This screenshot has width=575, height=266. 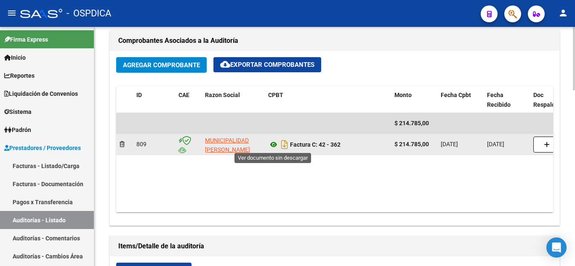 I want to click on mat-icon: menu, so click(x=12, y=13).